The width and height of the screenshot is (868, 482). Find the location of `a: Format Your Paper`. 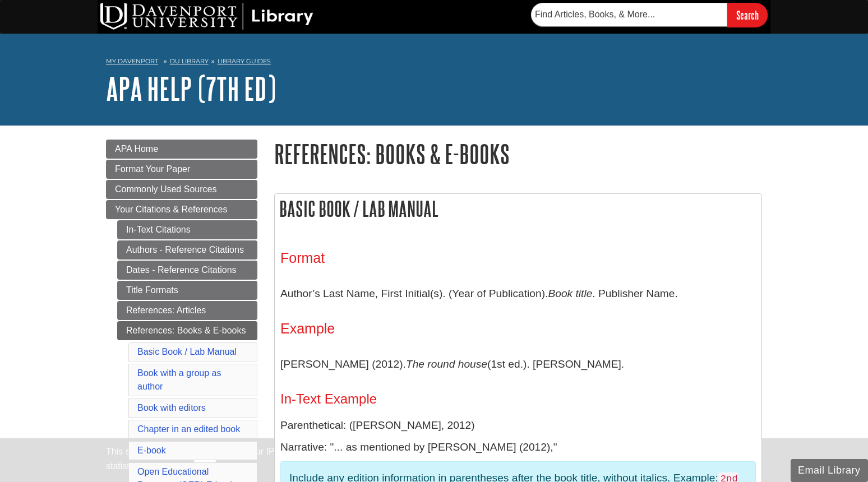

a: Format Your Paper is located at coordinates (182, 170).